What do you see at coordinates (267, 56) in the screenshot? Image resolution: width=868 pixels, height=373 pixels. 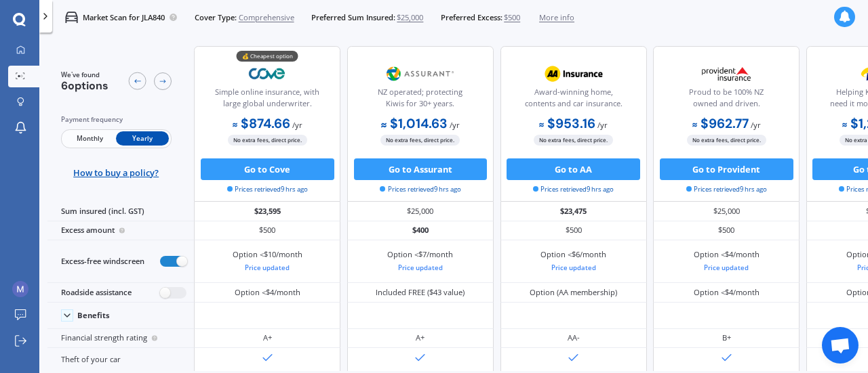 I see `div: 💰 Cheapest option` at bounding box center [267, 56].